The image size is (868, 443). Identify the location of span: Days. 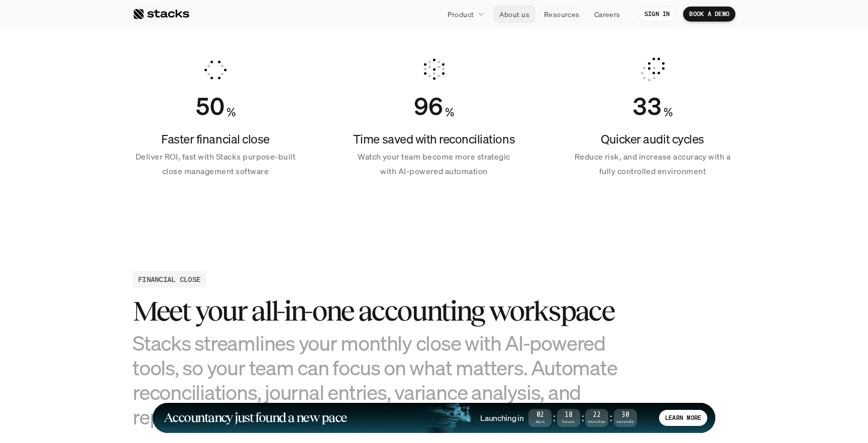
(540, 422).